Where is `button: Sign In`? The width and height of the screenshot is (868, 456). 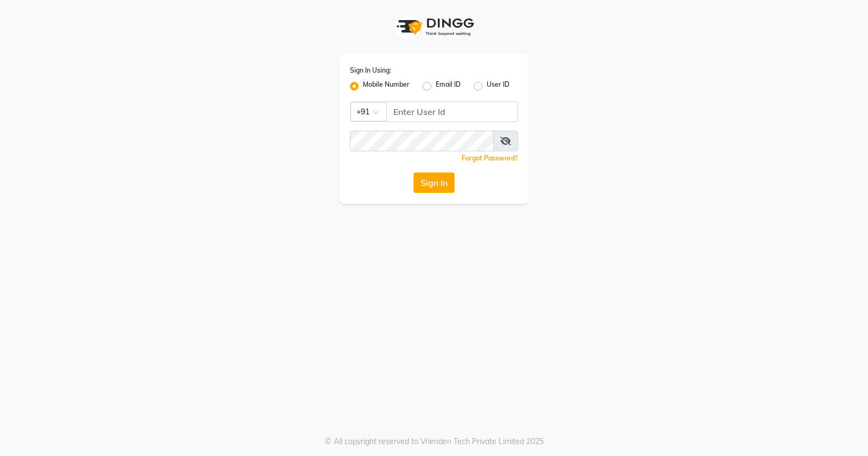
button: Sign In is located at coordinates (434, 182).